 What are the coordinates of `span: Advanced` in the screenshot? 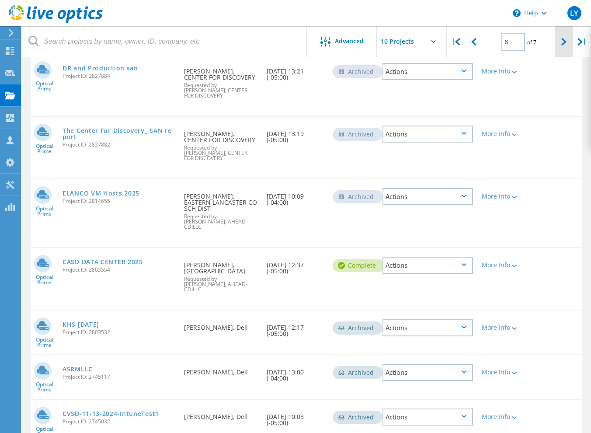 It's located at (349, 41).